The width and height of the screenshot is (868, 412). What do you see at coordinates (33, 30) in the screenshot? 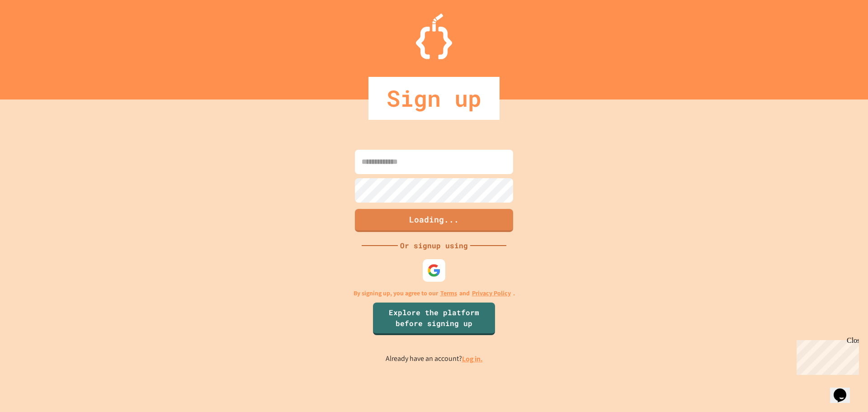
I see `div: Chat with us now!Close` at bounding box center [33, 30].